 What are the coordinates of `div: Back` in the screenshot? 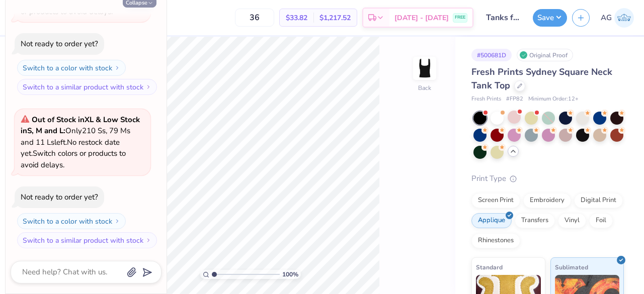 It's located at (425, 88).